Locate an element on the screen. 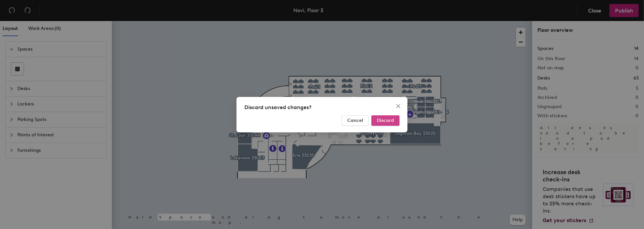 This screenshot has width=644, height=229. span: close is located at coordinates (398, 106).